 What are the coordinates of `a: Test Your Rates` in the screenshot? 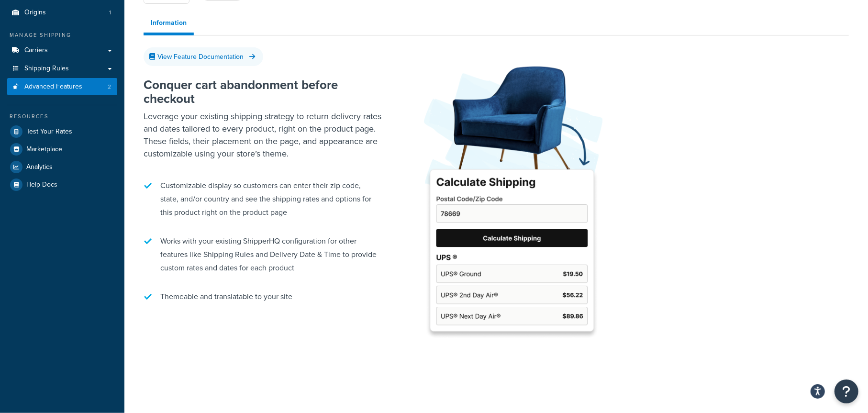 It's located at (62, 131).